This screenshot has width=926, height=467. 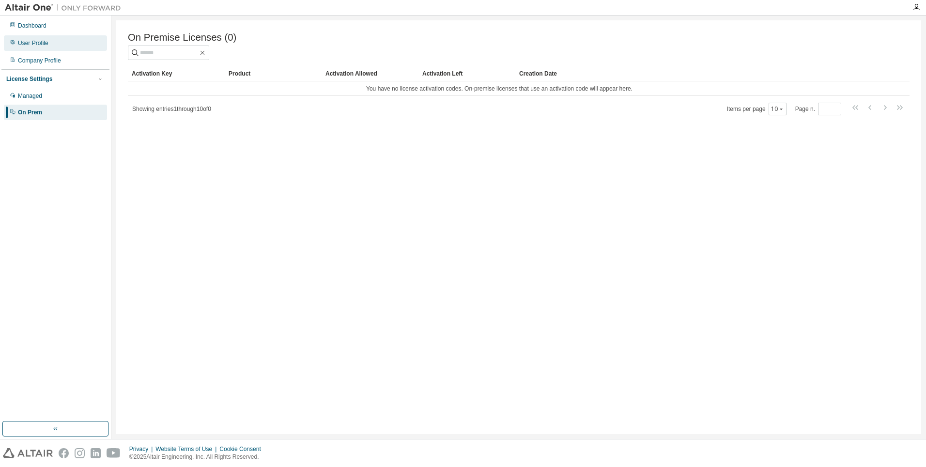 I want to click on div: Dashboard, so click(x=32, y=26).